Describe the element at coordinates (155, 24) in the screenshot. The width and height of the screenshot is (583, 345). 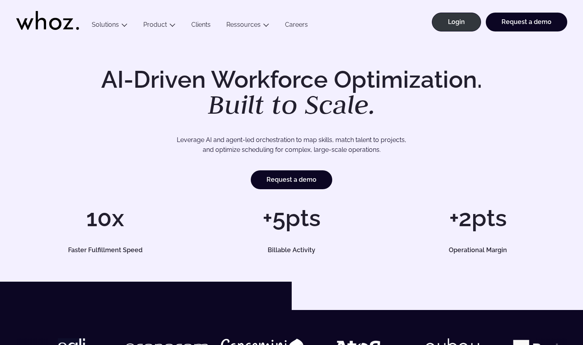
I see `a: Product` at that location.